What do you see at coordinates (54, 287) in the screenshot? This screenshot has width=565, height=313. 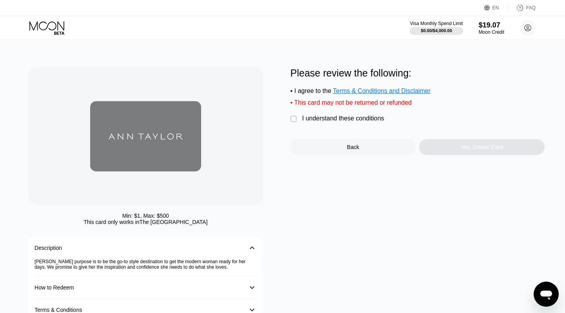 I see `div: How to Redeem` at bounding box center [54, 287].